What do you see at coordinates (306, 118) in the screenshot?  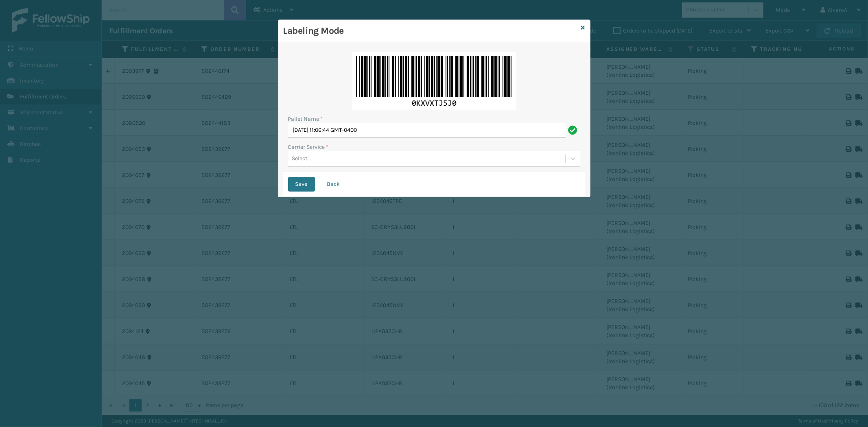 I see `label: Pallet Name` at bounding box center [306, 118].